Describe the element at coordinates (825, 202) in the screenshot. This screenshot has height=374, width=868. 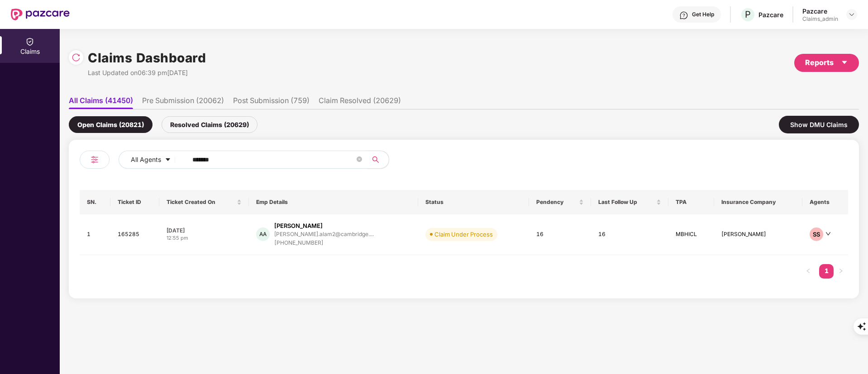
I see `th: Agents` at that location.